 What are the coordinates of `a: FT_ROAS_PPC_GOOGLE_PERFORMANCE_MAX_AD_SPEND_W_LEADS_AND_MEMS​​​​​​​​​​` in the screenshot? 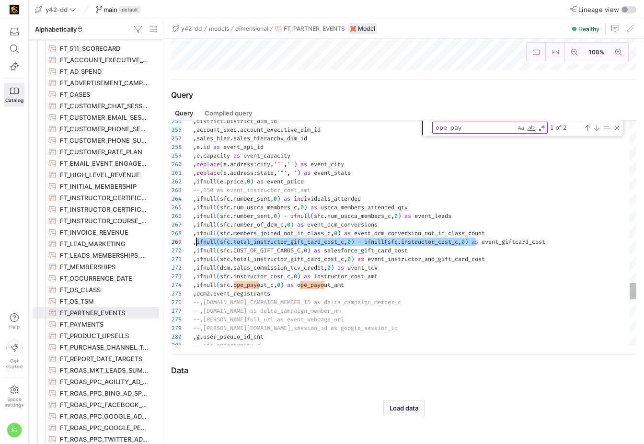 It's located at (96, 428).